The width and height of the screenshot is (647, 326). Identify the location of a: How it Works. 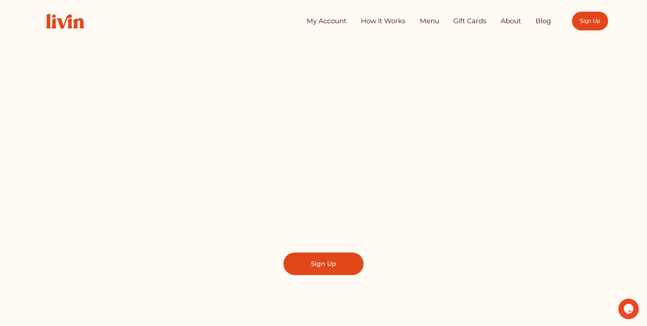
(383, 21).